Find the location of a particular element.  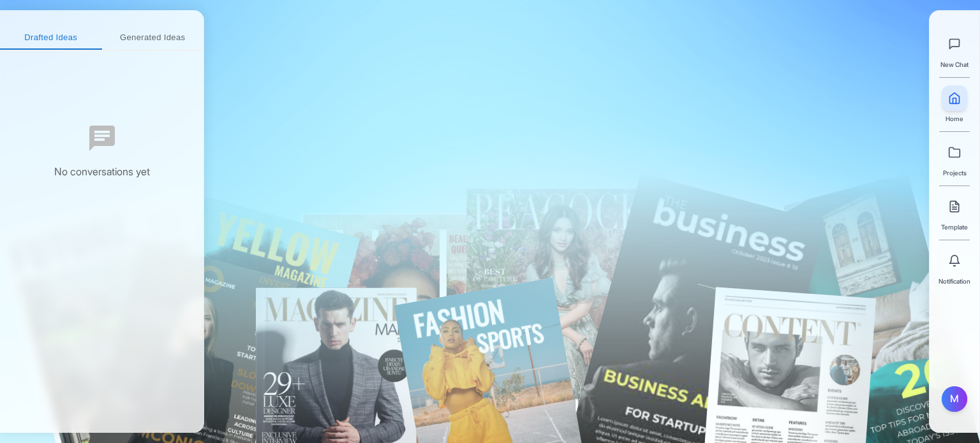

span: New Chat is located at coordinates (954, 64).